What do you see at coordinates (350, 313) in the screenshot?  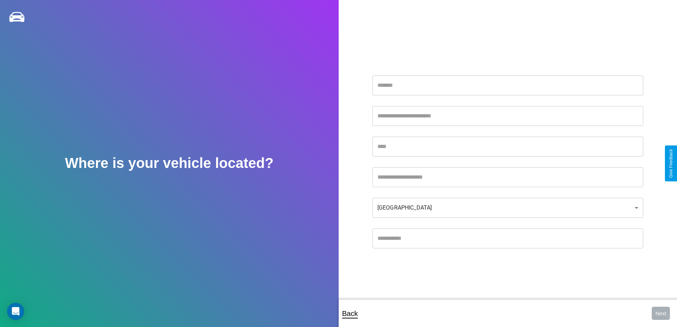 I see `p: Back` at bounding box center [350, 313].